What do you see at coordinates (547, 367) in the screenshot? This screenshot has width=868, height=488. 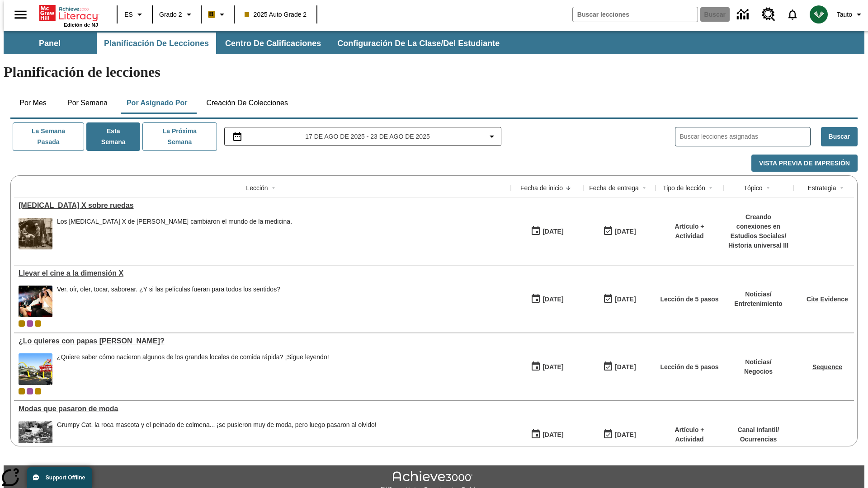 I see `button: 07/26/25: Primer día en que estuvo disponible la lección` at bounding box center [547, 367].